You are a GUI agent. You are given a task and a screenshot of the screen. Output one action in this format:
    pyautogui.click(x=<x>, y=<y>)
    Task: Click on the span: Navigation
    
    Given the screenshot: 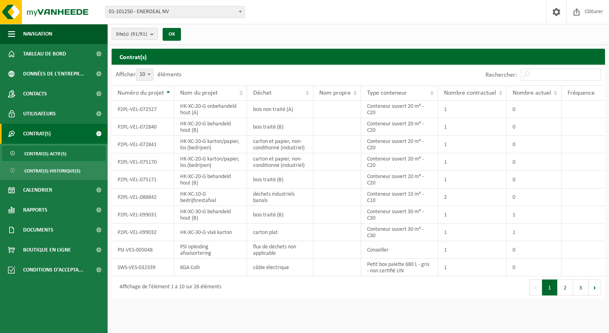 What is the action you would take?
    pyautogui.click(x=37, y=34)
    